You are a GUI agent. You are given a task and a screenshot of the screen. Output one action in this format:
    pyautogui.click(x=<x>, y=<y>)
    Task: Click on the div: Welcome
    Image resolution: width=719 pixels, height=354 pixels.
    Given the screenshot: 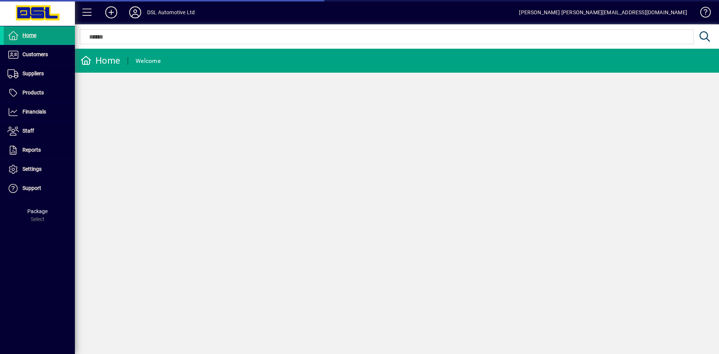 What is the action you would take?
    pyautogui.click(x=148, y=61)
    